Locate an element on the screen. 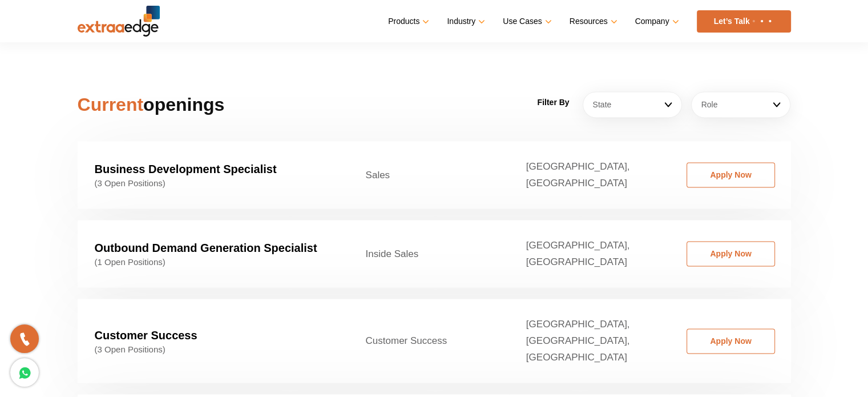  strong: Business Development Specialist is located at coordinates (186, 169).